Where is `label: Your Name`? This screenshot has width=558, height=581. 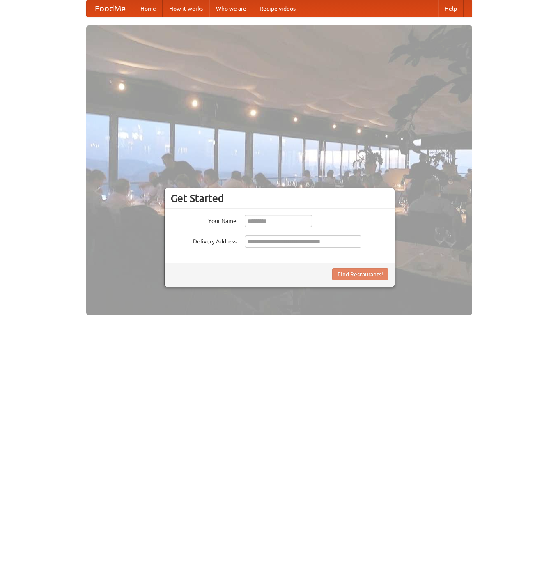 label: Your Name is located at coordinates (204, 220).